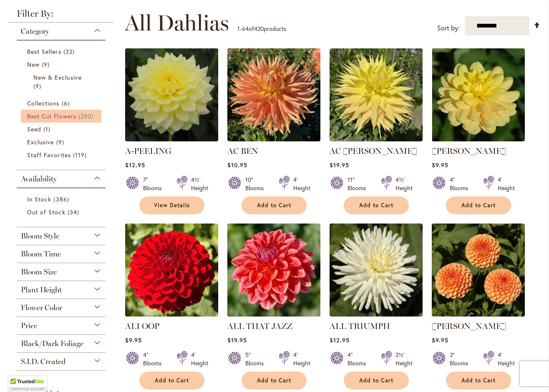  What do you see at coordinates (62, 199) in the screenshot?
I see `a: In Stock 386` at bounding box center [62, 199].